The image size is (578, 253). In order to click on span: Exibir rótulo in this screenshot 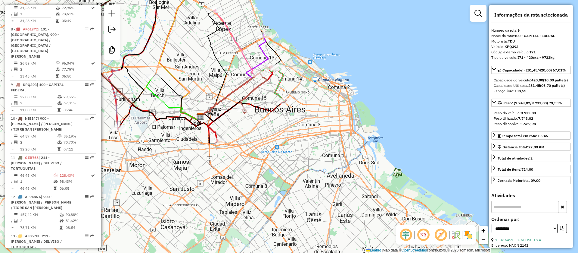, I will do `click(441, 234)`.